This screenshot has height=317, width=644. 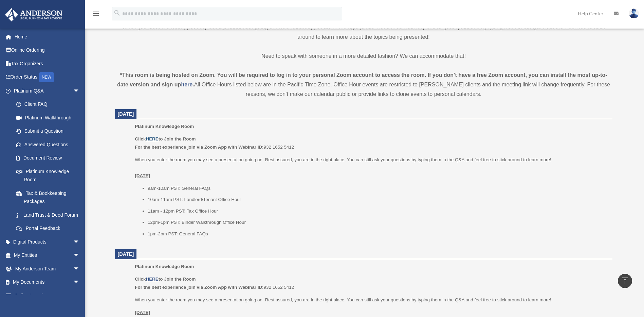 What do you see at coordinates (47, 242) in the screenshot?
I see `a: Digital Productsarrow_drop_down` at bounding box center [47, 242].